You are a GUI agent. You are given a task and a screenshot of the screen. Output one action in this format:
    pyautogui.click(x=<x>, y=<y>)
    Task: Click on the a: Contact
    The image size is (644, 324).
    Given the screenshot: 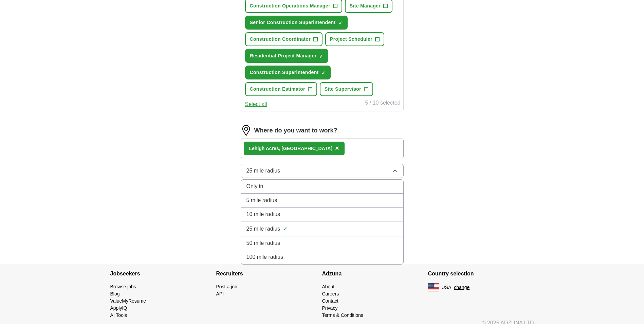 What is the action you would take?
    pyautogui.click(x=330, y=301)
    